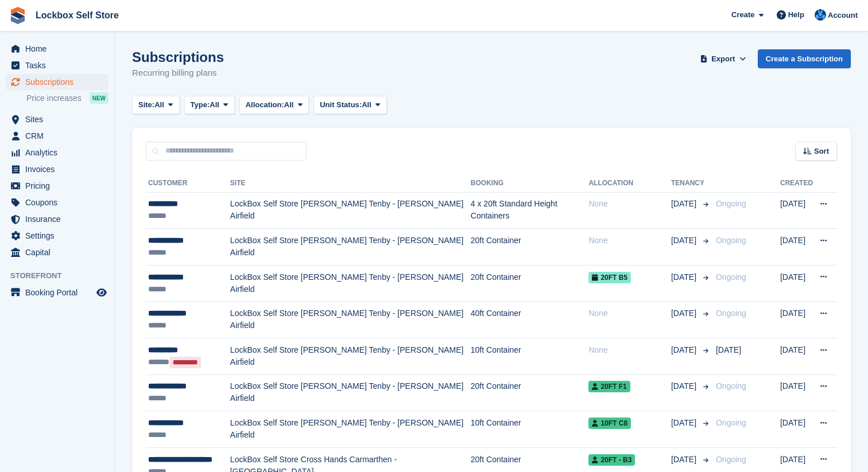 The height and width of the screenshot is (472, 868). What do you see at coordinates (610, 424) in the screenshot?
I see `span: 10FT C8` at bounding box center [610, 424].